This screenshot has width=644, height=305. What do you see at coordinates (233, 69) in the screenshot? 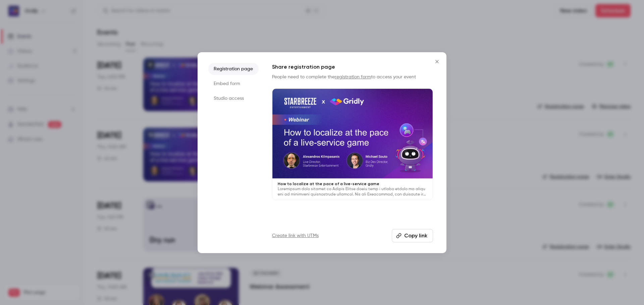
I see `li: Registration page` at bounding box center [233, 69].